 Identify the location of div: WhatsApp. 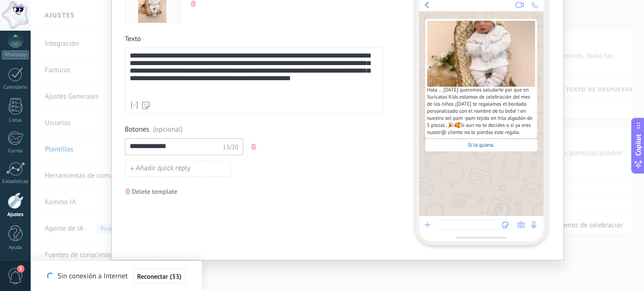
(15, 55).